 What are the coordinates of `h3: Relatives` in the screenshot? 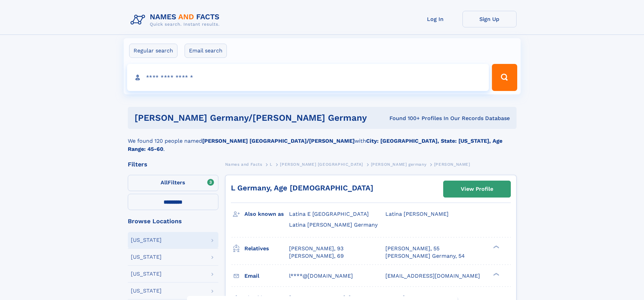 It's located at (266, 249).